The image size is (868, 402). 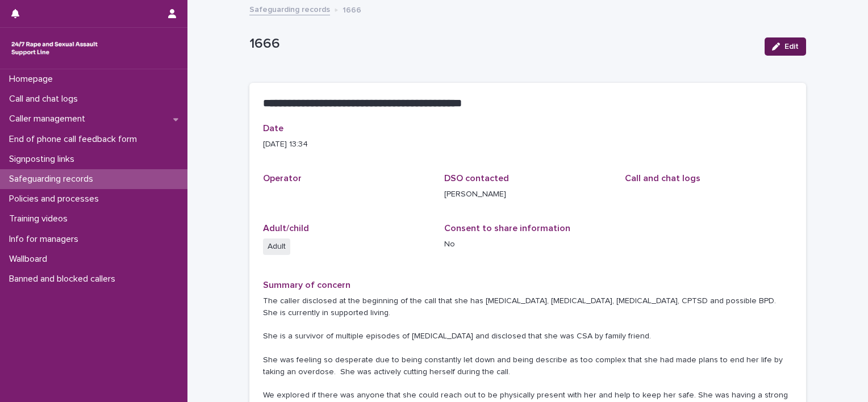 What do you see at coordinates (507, 228) in the screenshot?
I see `span: Consent to share information` at bounding box center [507, 228].